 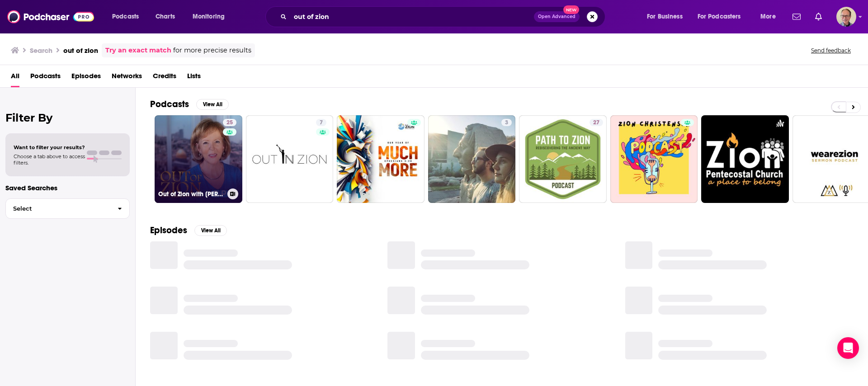 What do you see at coordinates (15, 78) in the screenshot?
I see `a: All` at bounding box center [15, 78].